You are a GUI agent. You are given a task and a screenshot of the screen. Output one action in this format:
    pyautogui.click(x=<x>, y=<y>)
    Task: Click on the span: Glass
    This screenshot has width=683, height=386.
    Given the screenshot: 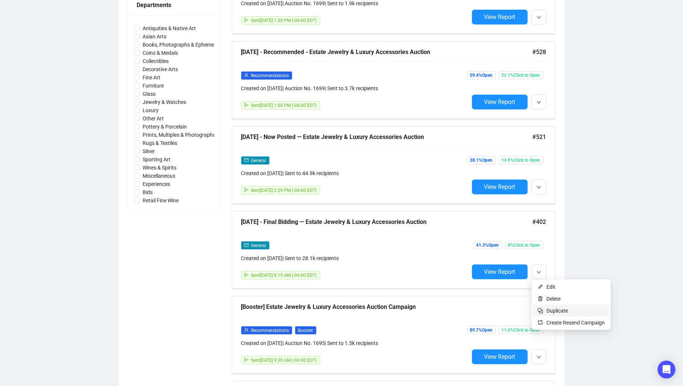 What is the action you would take?
    pyautogui.click(x=149, y=94)
    